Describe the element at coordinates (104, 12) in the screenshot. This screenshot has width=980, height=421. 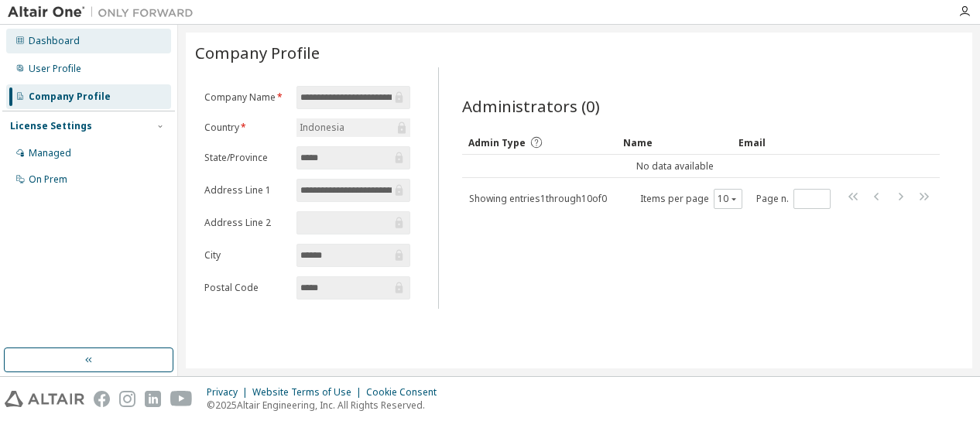
I see `img: Altair One` at that location.